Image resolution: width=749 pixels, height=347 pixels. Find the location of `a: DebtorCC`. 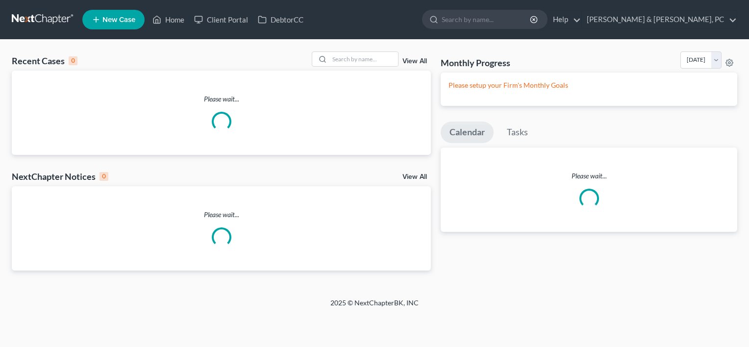

a: DebtorCC is located at coordinates (280, 20).